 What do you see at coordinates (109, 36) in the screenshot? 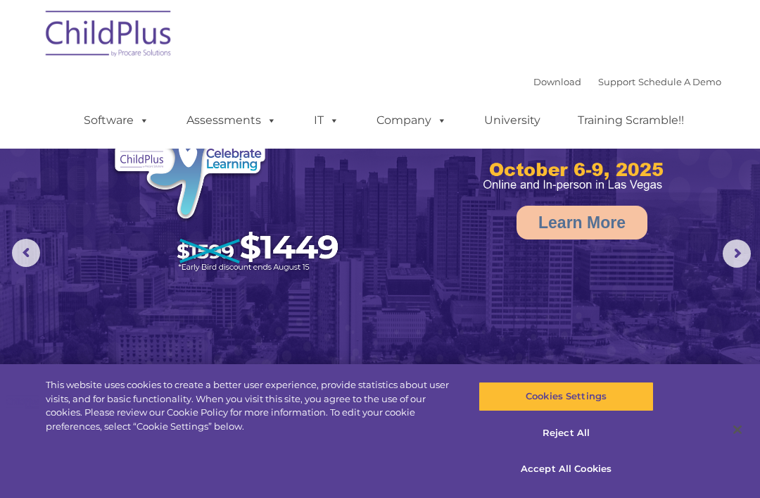
I see `img: ChildPlus by Procare Solutions` at bounding box center [109, 36].